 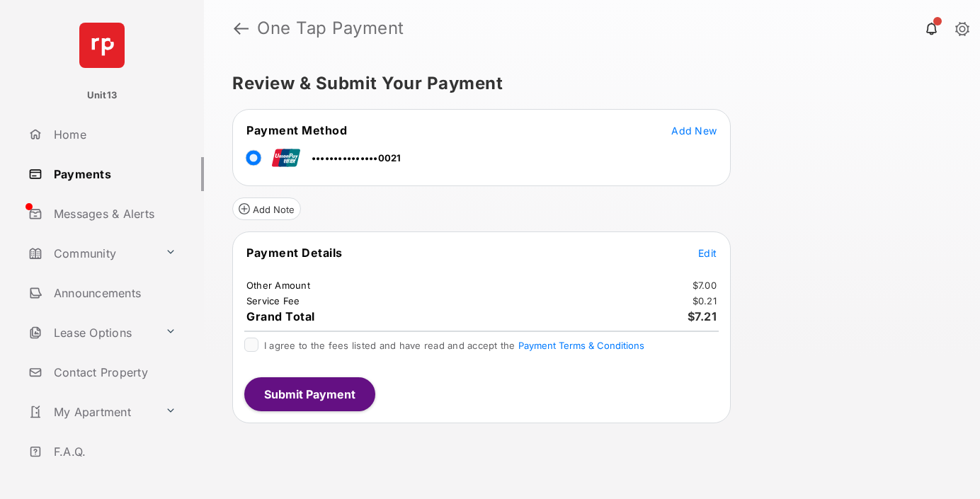 What do you see at coordinates (694, 130) in the screenshot?
I see `button: Add New` at bounding box center [694, 130].